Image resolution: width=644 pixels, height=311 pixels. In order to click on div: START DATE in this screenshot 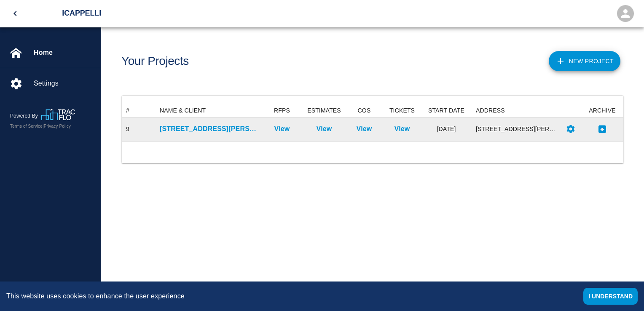, I will do `click(446, 110)`.